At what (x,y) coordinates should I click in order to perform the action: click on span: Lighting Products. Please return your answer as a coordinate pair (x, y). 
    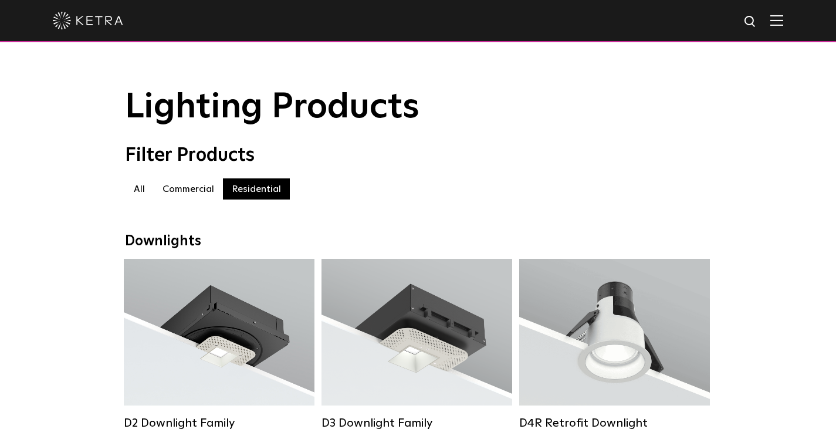
    Looking at the image, I should click on (272, 107).